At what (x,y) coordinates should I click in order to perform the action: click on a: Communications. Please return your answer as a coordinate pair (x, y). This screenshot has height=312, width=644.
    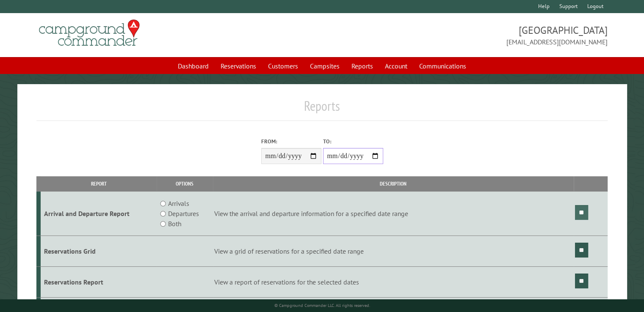
    Looking at the image, I should click on (442, 66).